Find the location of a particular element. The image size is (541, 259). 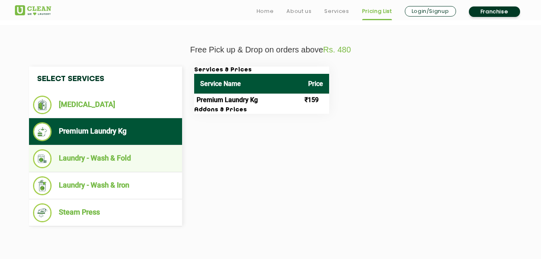

img: Laundry - Wash & Fold is located at coordinates (42, 158).